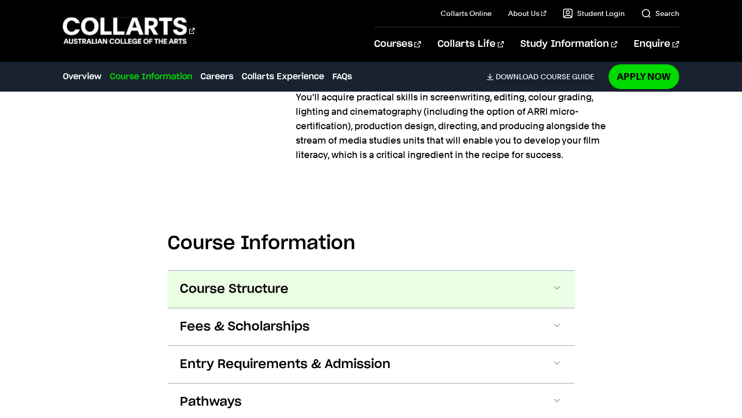 This screenshot has height=418, width=742. What do you see at coordinates (517, 77) in the screenshot?
I see `span: Download` at bounding box center [517, 77].